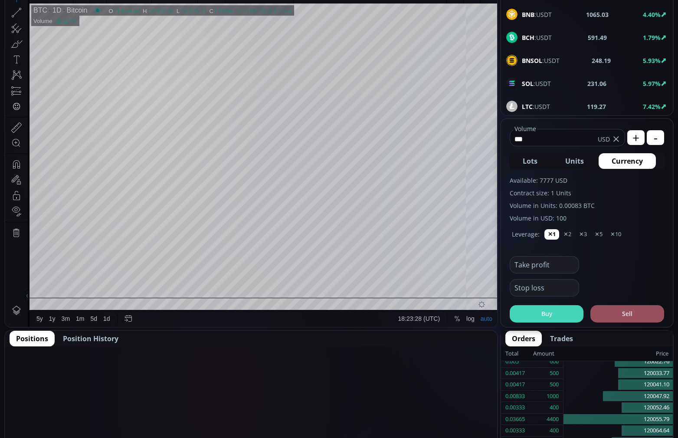 This screenshot has height=438, width=678. Describe the element at coordinates (524, 338) in the screenshot. I see `button: Orders` at that location.